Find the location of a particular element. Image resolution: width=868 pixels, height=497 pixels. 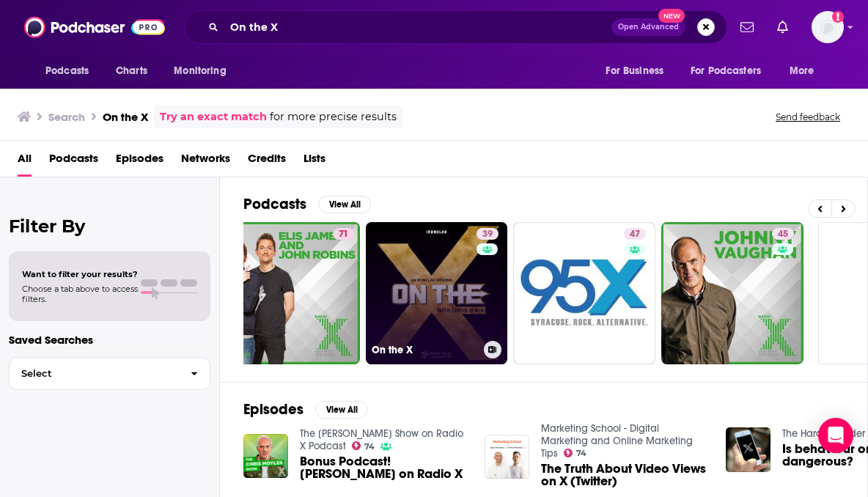

button: Select is located at coordinates (109, 373).